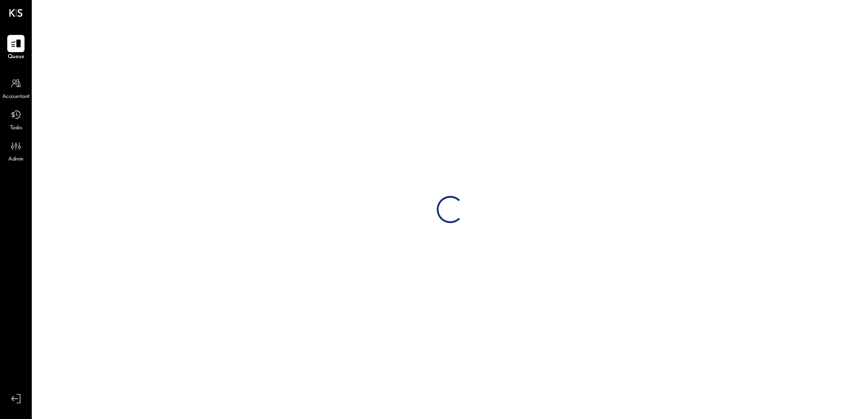 The height and width of the screenshot is (419, 868). Describe the element at coordinates (16, 97) in the screenshot. I see `span: Accountant` at that location.